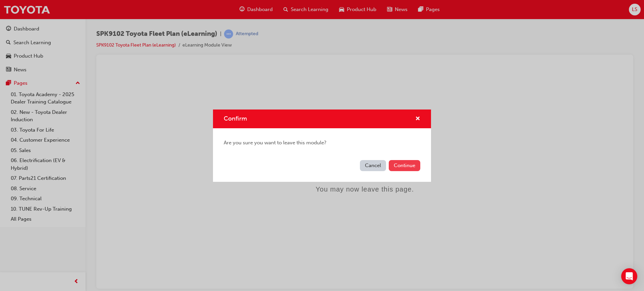 Image resolution: width=644 pixels, height=291 pixels. What do you see at coordinates (405, 166) in the screenshot?
I see `button: Continue` at bounding box center [405, 166].